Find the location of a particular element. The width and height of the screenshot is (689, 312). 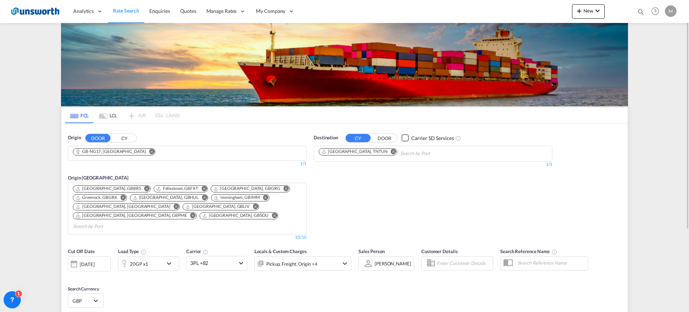

span: New is located at coordinates (588, 11).